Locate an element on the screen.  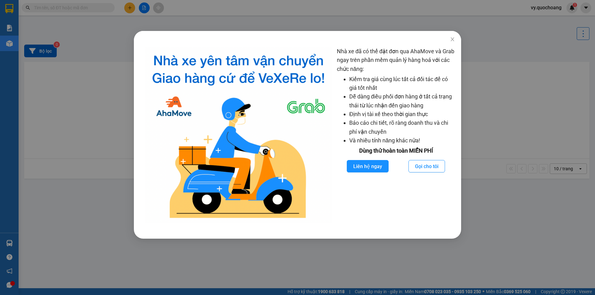
span: close is located at coordinates (453, 39).